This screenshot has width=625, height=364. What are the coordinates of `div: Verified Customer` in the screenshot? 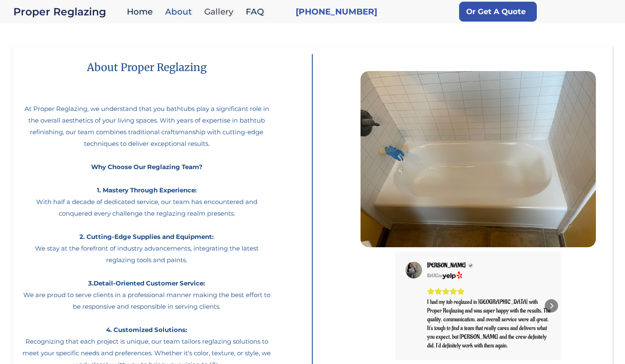 It's located at (471, 266).